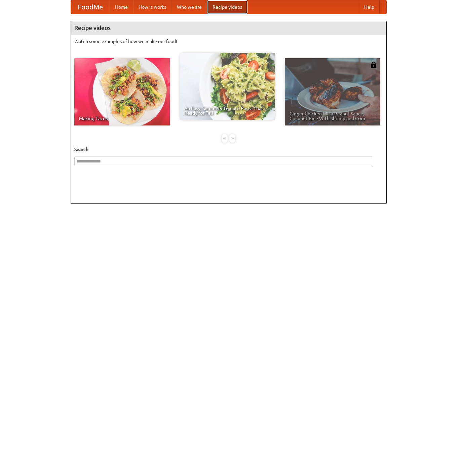 This screenshot has height=476, width=457. What do you see at coordinates (229, 42) in the screenshot?
I see `p: Watch some examples of how we make our food!` at bounding box center [229, 42].